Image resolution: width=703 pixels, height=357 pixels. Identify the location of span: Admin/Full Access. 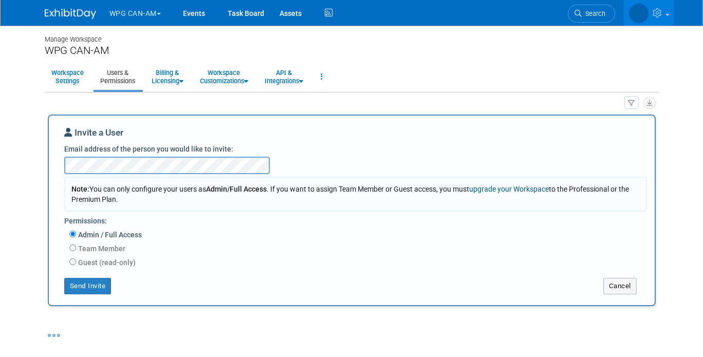
(236, 189).